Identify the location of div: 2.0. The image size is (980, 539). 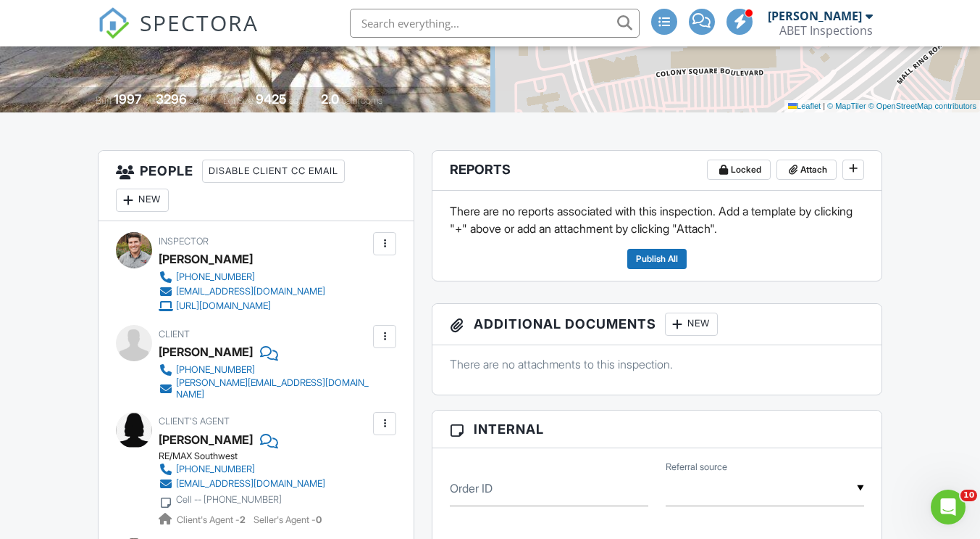
(329, 99).